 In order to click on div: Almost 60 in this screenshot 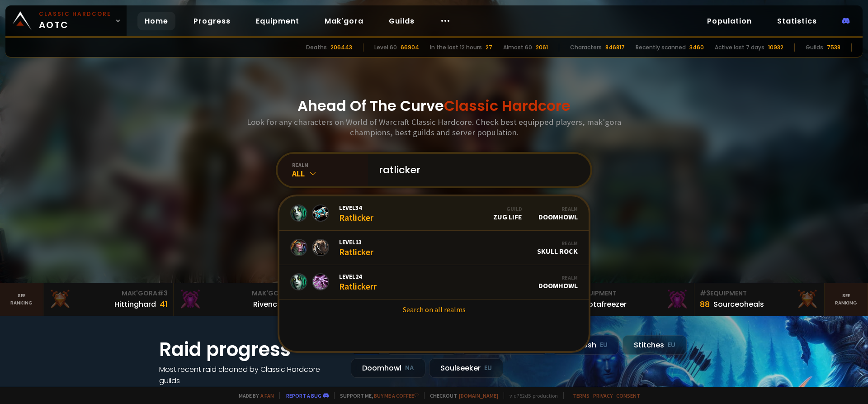, I will do `click(518, 47)`.